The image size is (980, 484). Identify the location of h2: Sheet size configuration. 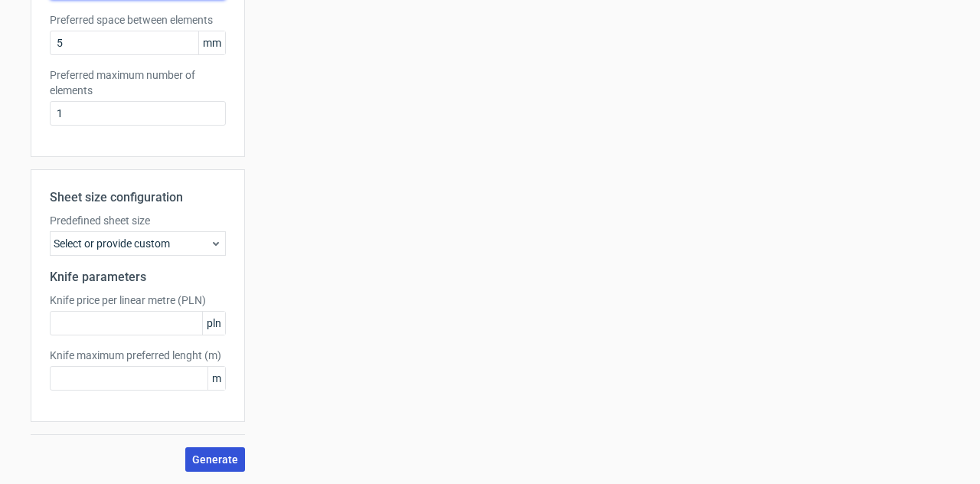
(138, 198).